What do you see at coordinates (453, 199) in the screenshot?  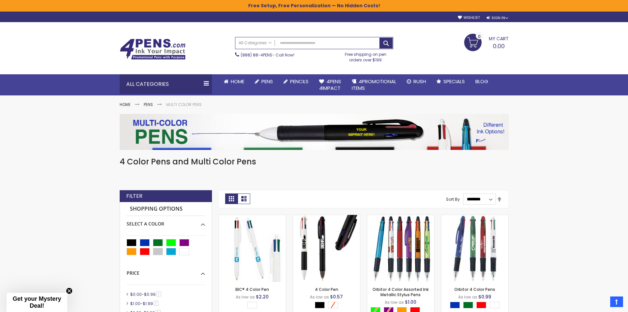 I see `label: Sort By` at bounding box center [453, 199].